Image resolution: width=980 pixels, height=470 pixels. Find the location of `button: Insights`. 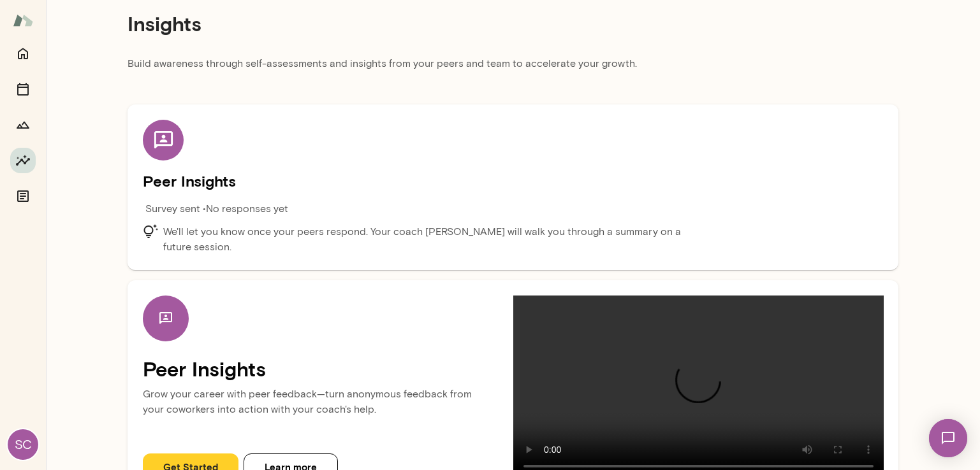

button: Insights is located at coordinates (23, 160).